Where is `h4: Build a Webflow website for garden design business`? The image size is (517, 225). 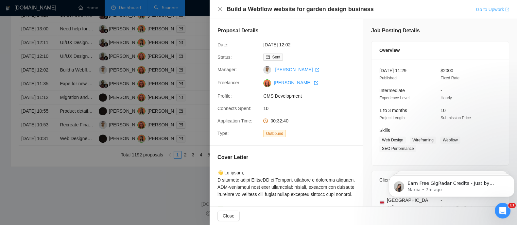
h4: Build a Webflow website for garden design business is located at coordinates (300, 9).